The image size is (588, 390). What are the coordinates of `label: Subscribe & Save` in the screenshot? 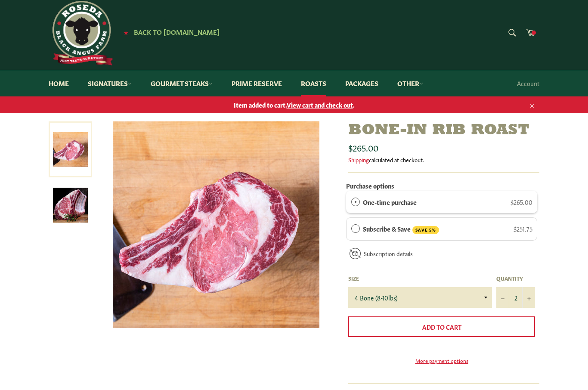 It's located at (401, 229).